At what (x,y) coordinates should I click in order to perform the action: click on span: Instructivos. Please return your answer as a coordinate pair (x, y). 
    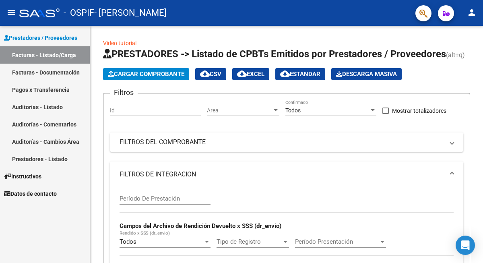
    Looking at the image, I should click on (23, 176).